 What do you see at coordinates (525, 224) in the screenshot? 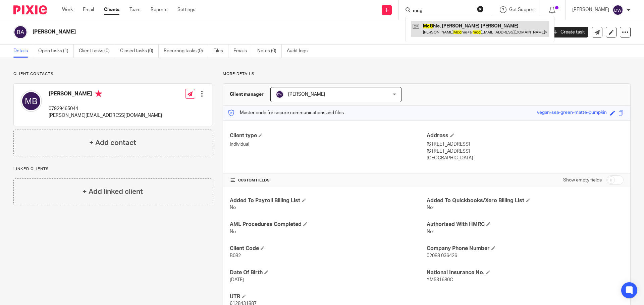
I see `h4: Authorised With HMRC` at bounding box center [525, 224].